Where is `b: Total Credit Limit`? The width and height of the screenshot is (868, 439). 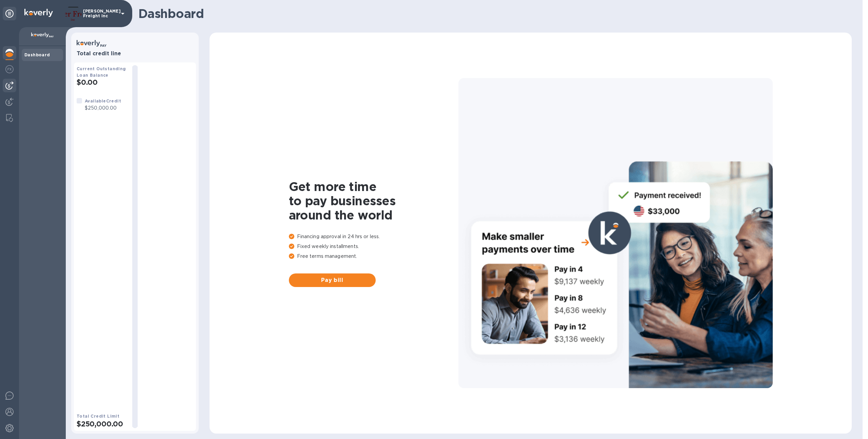
b: Total Credit Limit is located at coordinates (98, 416).